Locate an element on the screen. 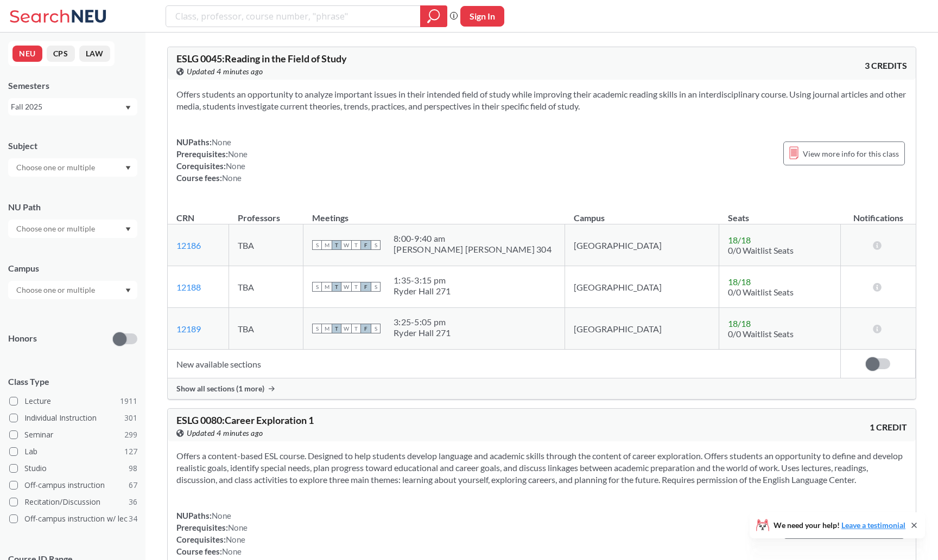  span: 127 is located at coordinates (131, 452).